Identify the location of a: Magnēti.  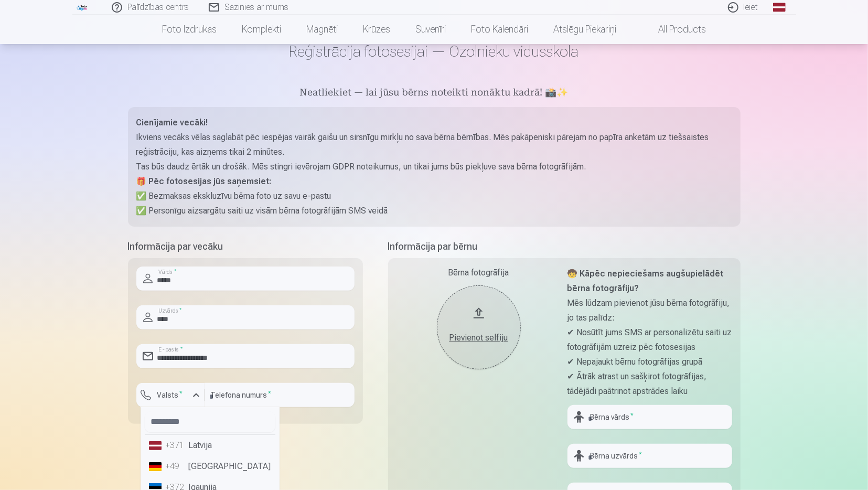
(322, 30).